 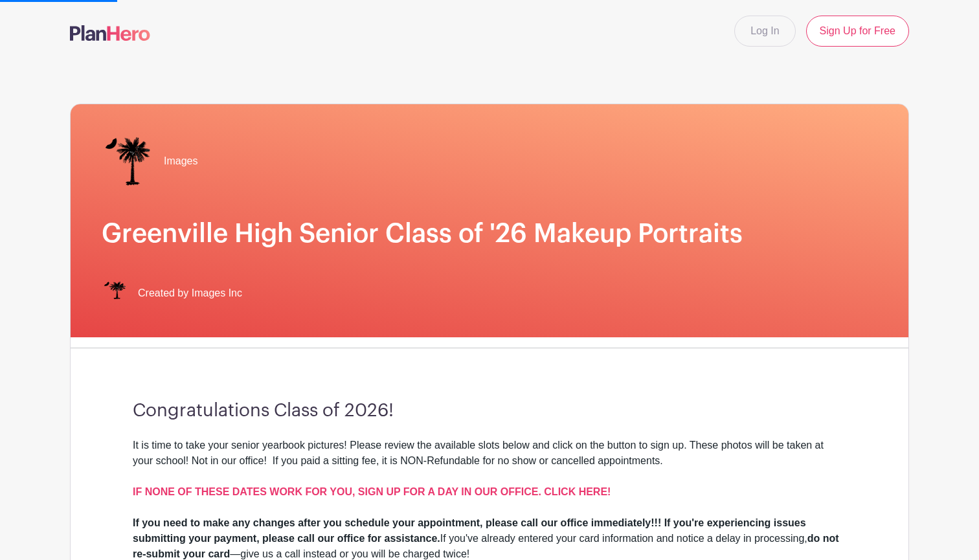 I want to click on span: Created by Images Inc, so click(x=189, y=293).